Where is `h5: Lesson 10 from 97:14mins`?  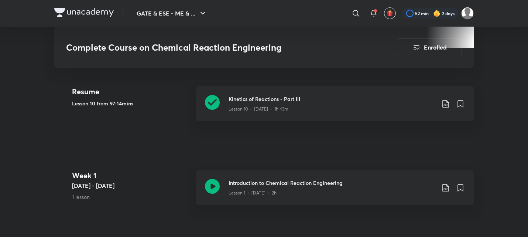
h5: Lesson 10 from 97:14mins is located at coordinates (131, 103).